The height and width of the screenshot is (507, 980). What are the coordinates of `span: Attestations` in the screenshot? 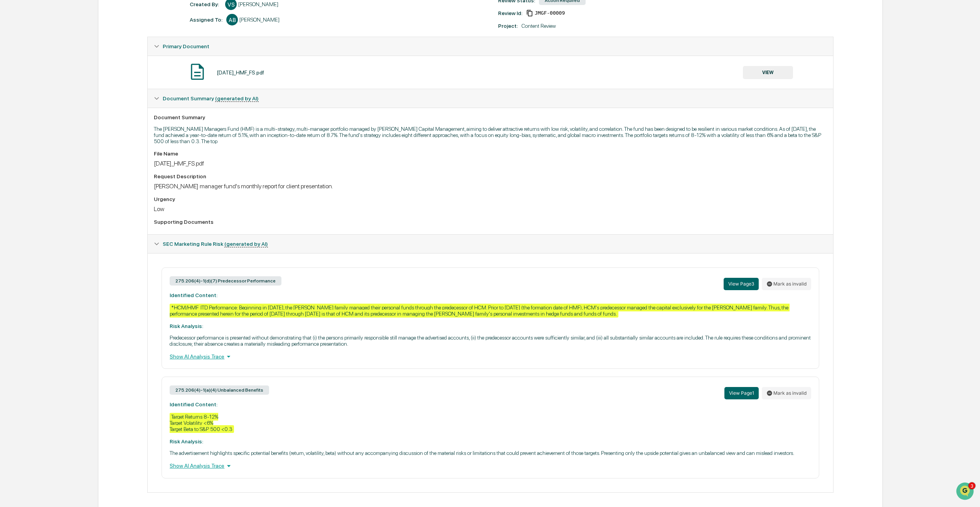 It's located at (79, 162).